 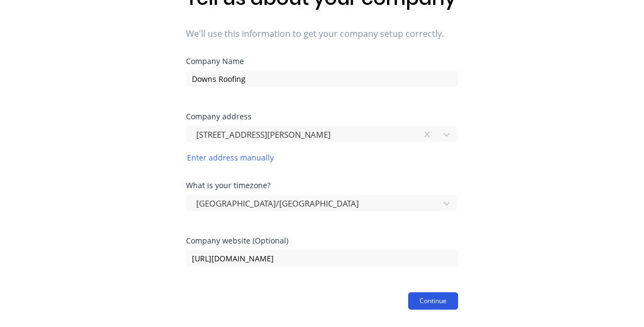 I want to click on div: Company Name, so click(x=322, y=61).